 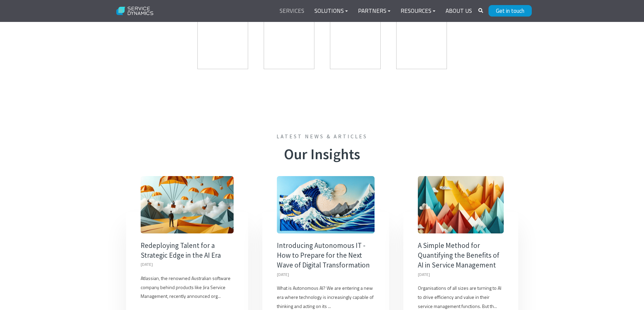 What do you see at coordinates (187, 288) in the screenshot?
I see `p: Atlassian, the renowned Australian software company behind products like Jira Service Management,...` at bounding box center [187, 288].